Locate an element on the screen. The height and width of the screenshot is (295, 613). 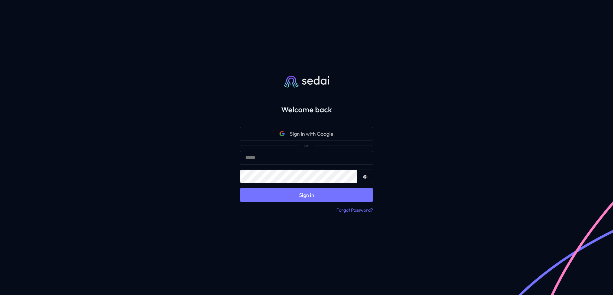
svg: Google icon is located at coordinates (282, 134).